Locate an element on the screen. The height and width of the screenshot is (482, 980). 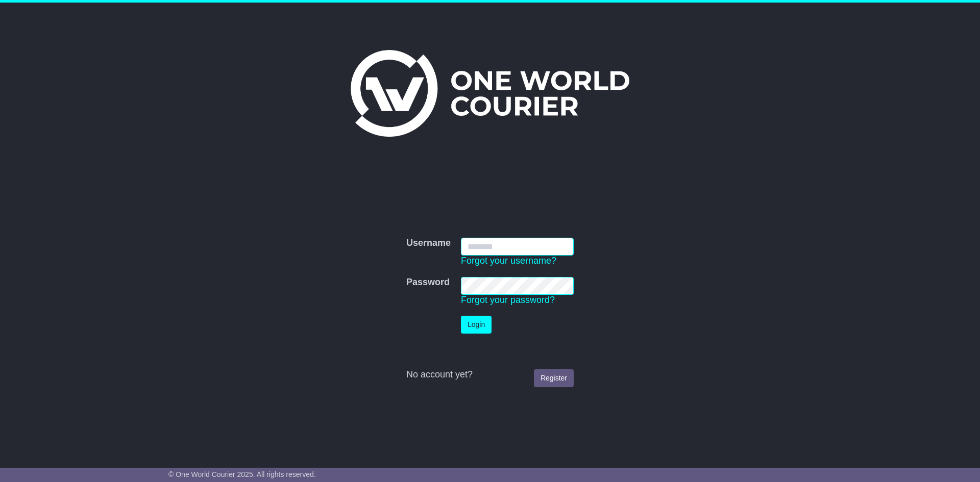
div: No account yet? is located at coordinates (490, 375).